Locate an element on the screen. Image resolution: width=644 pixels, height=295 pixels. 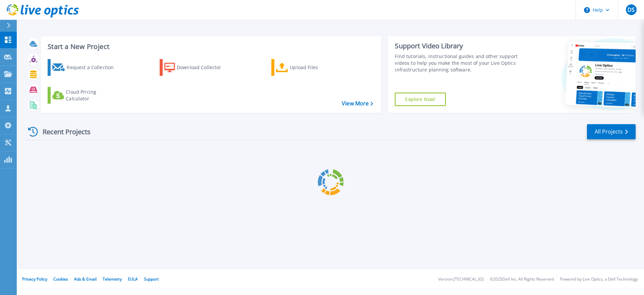
a: Cookies is located at coordinates (61, 279).